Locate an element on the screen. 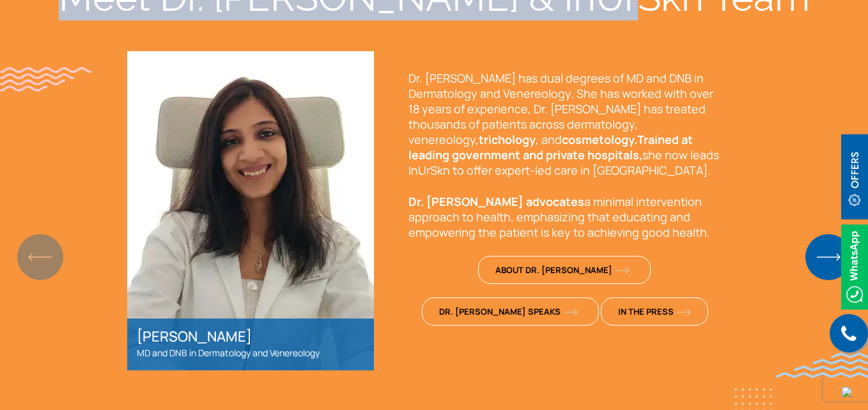 The width and height of the screenshot is (868, 410). a: In The Pressorange-arrow is located at coordinates (655, 312).